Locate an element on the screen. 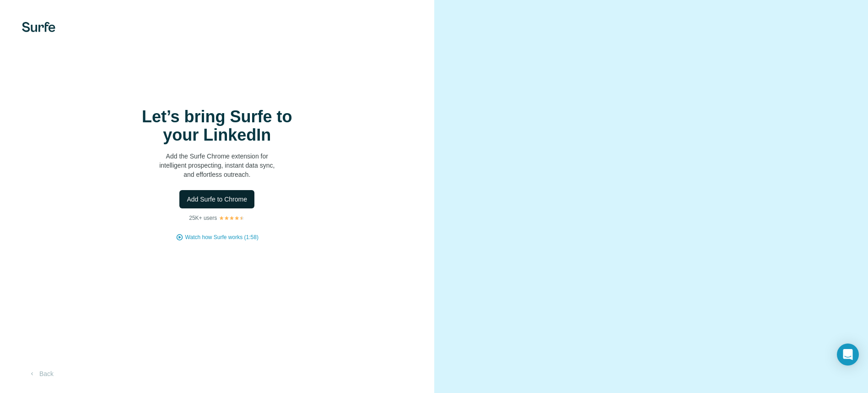 This screenshot has height=393, width=868. button: Back is located at coordinates (41, 374).